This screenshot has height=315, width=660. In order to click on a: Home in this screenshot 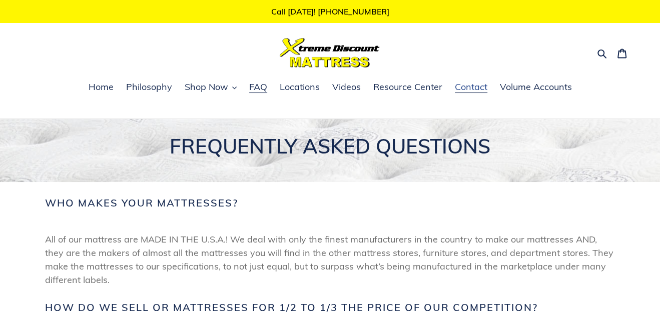, I will do `click(101, 88)`.